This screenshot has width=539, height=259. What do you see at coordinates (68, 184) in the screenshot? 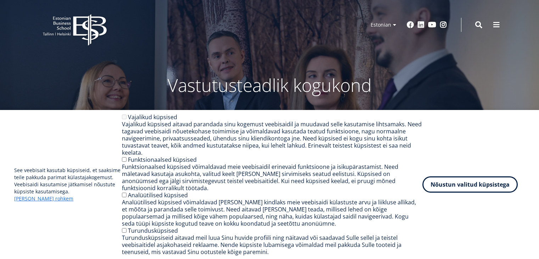
I see `p: See veebisait kasutab küpsiseid, et saaksime teile pakkuda parimat külastajakogemust. Veebisaidi ...` at bounding box center [68, 184].